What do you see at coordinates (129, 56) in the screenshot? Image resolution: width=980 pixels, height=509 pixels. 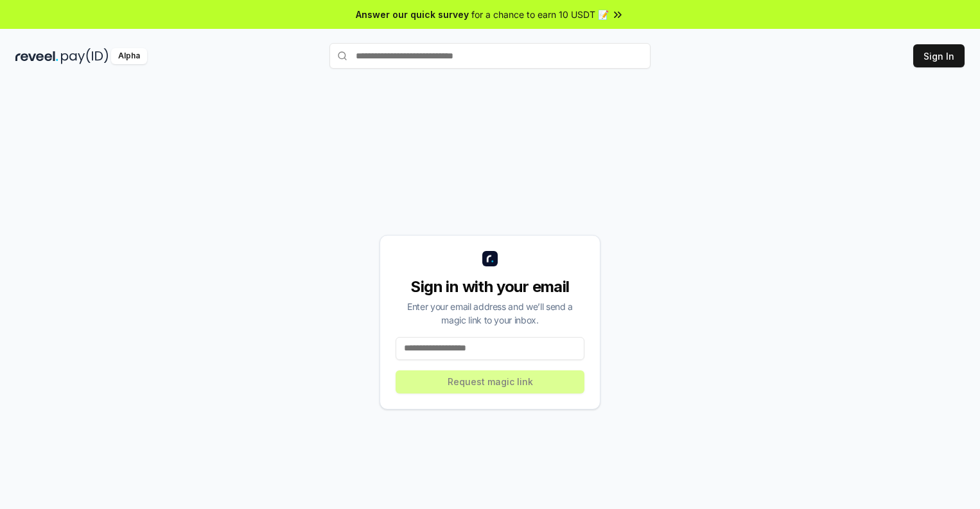 I see `div: Alpha` at bounding box center [129, 56].